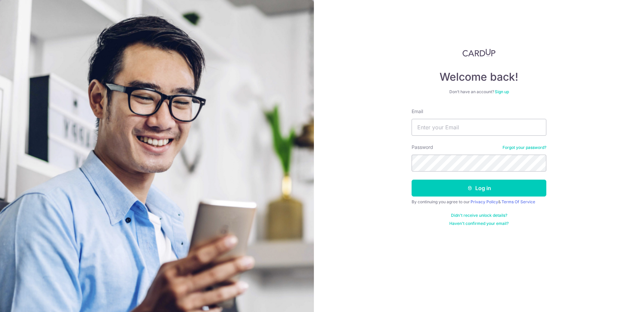  Describe the element at coordinates (479, 188) in the screenshot. I see `button: Log in` at that location.